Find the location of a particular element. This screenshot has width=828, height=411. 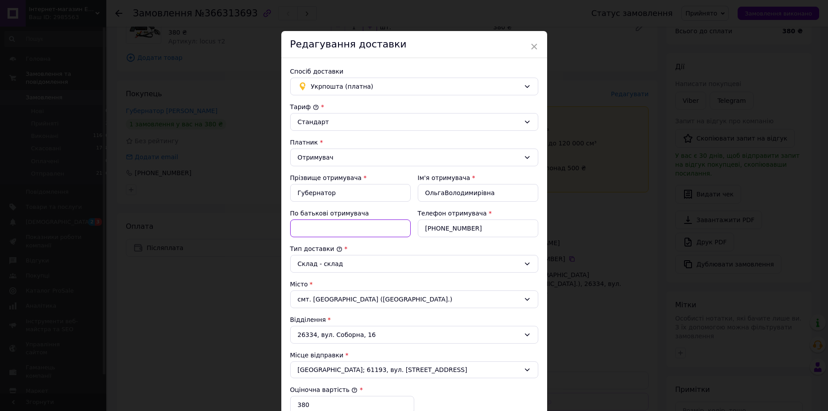

div: Стандарт is located at coordinates (409, 122).